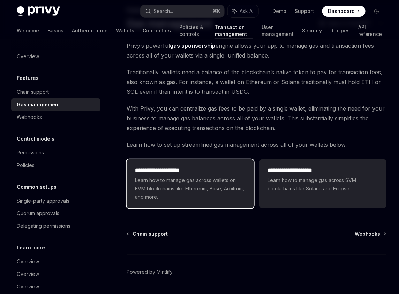  What do you see at coordinates (150, 272) in the screenshot?
I see `a: Powered by Mintlify` at bounding box center [150, 272].